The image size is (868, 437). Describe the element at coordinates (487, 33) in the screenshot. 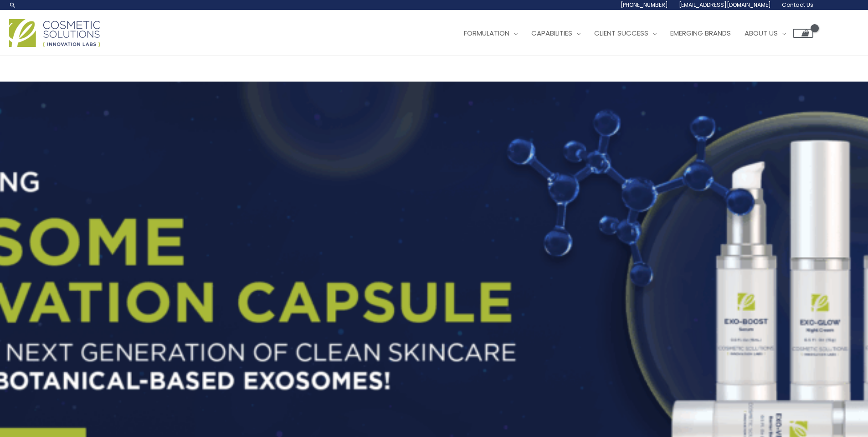

I see `span: Formulation` at that location.